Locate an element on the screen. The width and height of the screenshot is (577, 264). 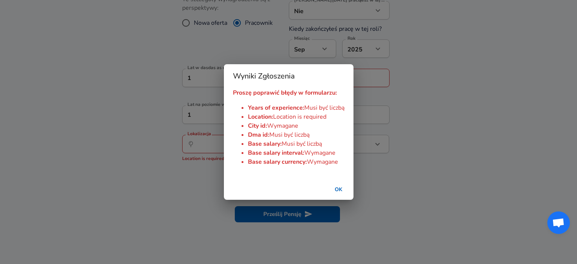
span: Base salary : is located at coordinates (265, 144).